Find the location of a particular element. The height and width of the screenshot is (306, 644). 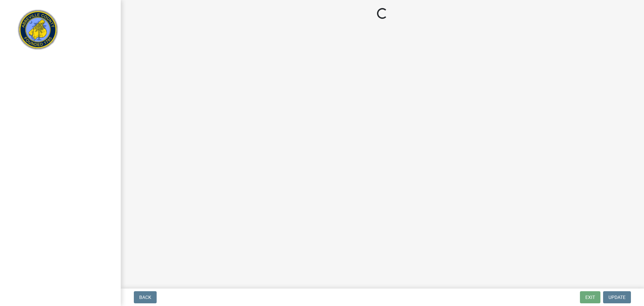

button: Update is located at coordinates (618, 297).